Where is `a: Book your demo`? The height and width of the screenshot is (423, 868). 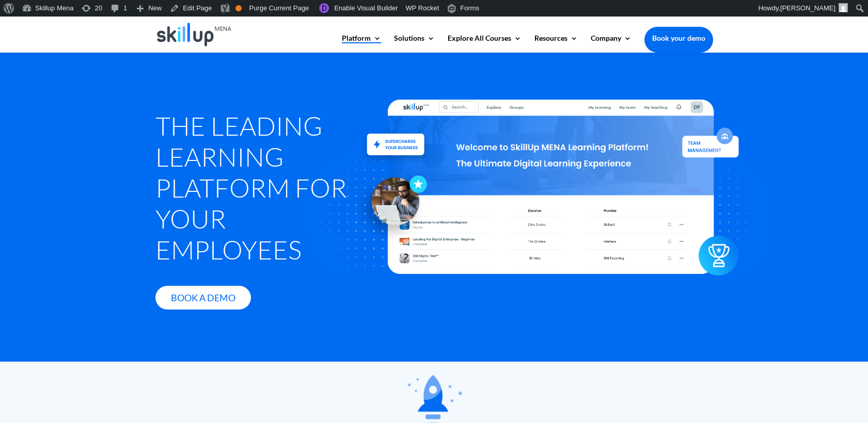
a: Book your demo is located at coordinates (678, 38).